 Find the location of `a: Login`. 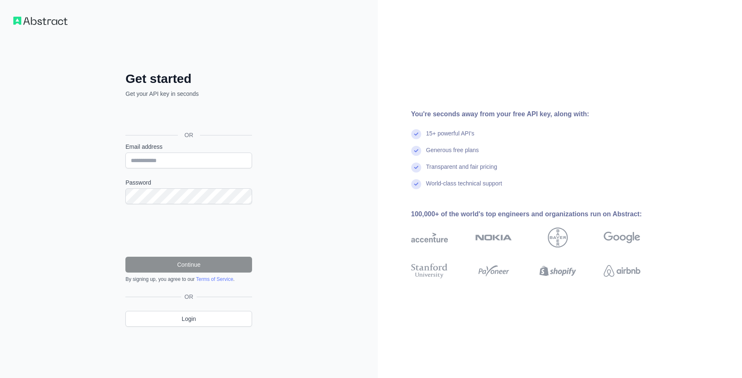

a: Login is located at coordinates (189, 319).